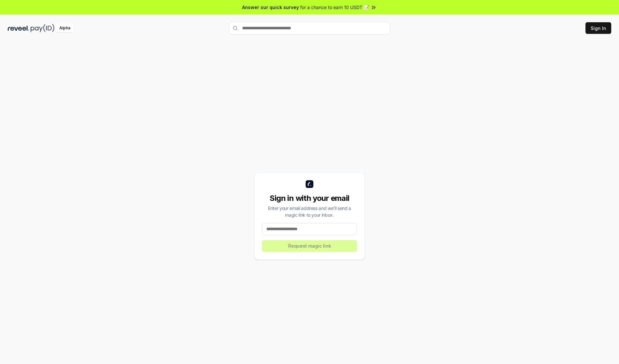 The width and height of the screenshot is (619, 364). I want to click on img: reveel_dark, so click(19, 28).